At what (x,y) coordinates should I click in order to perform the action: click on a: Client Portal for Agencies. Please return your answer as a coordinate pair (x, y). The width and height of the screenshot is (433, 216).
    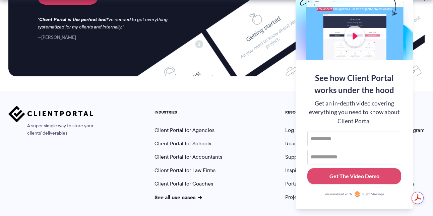
    Looking at the image, I should click on (184, 130).